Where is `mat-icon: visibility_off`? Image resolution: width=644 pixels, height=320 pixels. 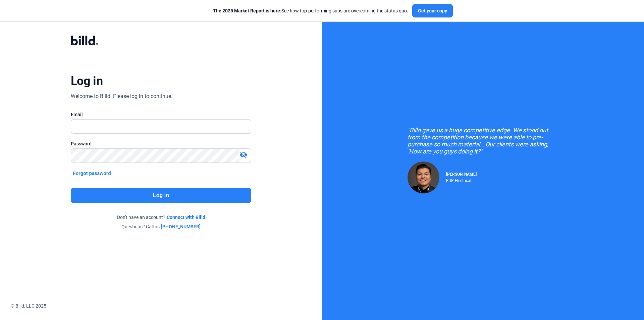 mat-icon: visibility_off is located at coordinates (244, 155).